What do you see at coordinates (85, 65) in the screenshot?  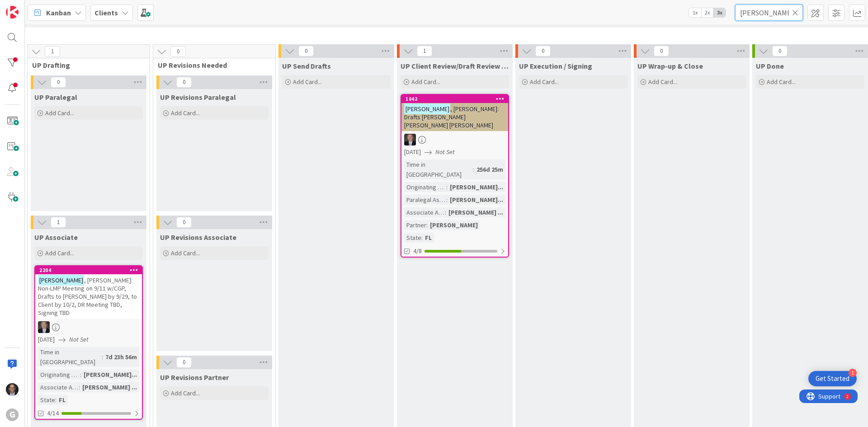 I see `span: UP Drafting` at bounding box center [85, 65].